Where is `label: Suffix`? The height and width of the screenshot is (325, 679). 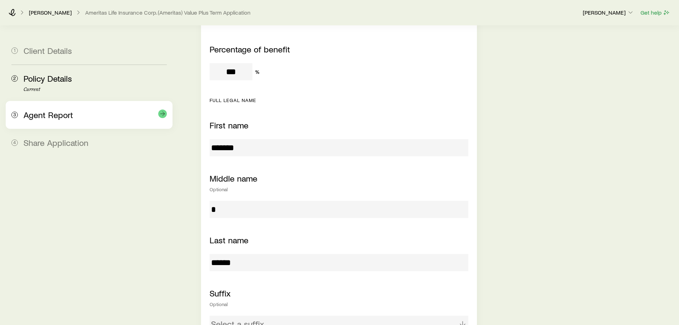
label: Suffix is located at coordinates (220, 292).